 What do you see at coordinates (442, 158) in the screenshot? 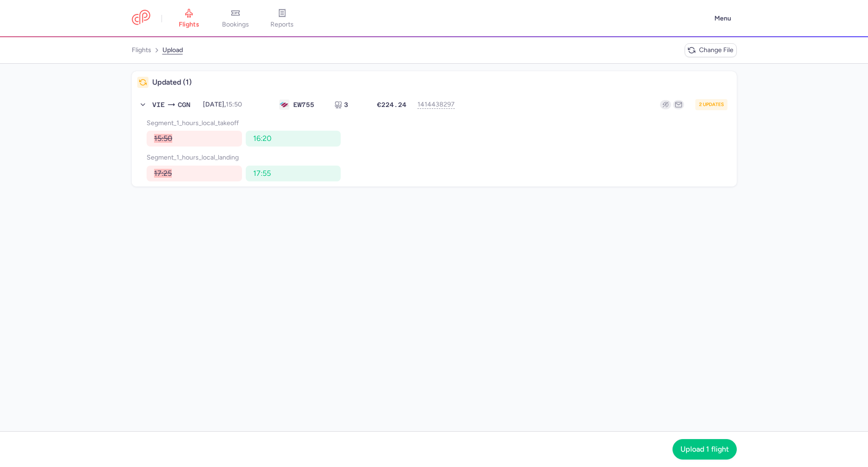
I see `p: segment_1_hours_local_landing` at bounding box center [442, 158].